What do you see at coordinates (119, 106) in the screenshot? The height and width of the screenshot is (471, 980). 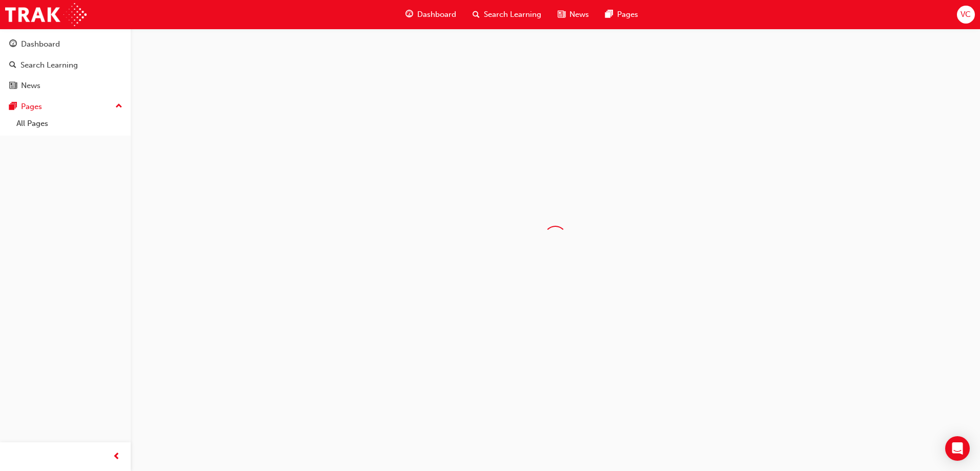 I see `span: up-icon` at bounding box center [119, 106].